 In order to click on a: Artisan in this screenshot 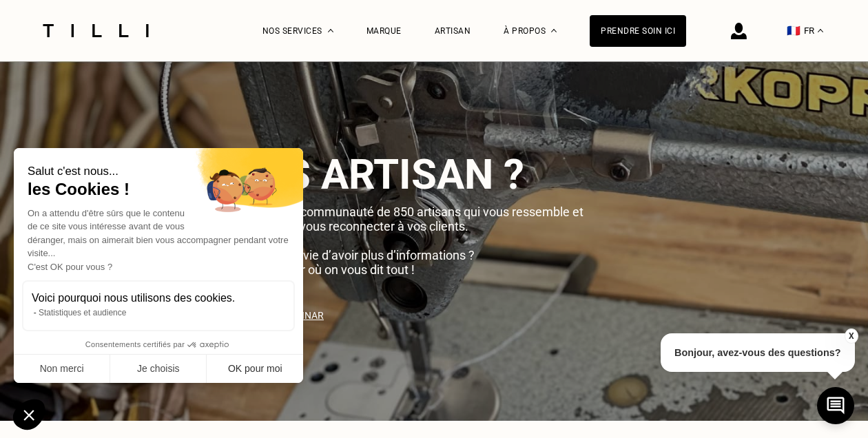, I will do `click(453, 31)`.